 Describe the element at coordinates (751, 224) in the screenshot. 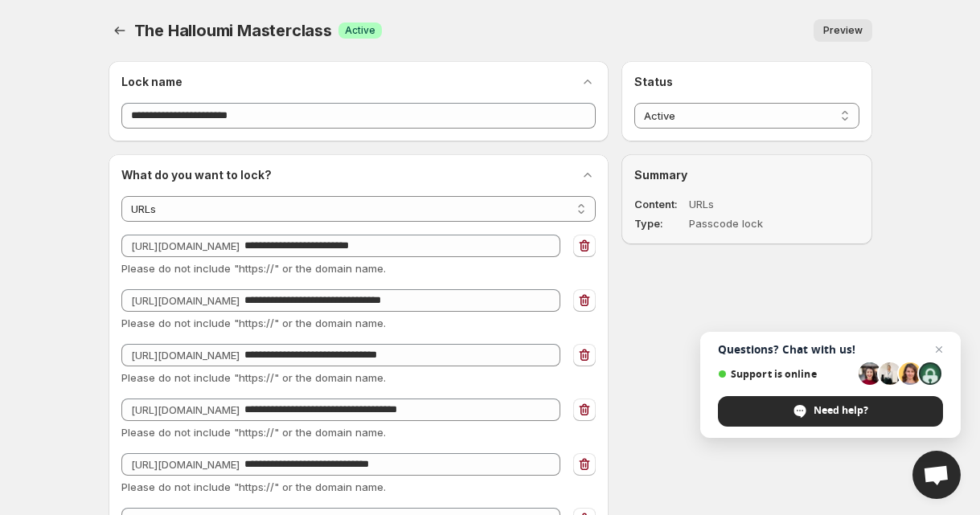

I see `dd: Passcode lock` at that location.